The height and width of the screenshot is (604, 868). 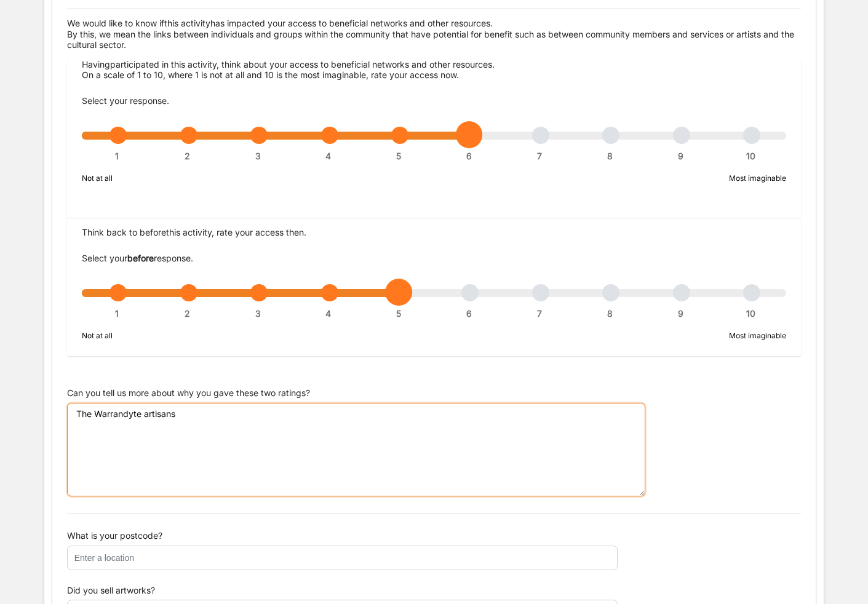 What do you see at coordinates (163, 64) in the screenshot?
I see `span: participated in this activity` at bounding box center [163, 64].